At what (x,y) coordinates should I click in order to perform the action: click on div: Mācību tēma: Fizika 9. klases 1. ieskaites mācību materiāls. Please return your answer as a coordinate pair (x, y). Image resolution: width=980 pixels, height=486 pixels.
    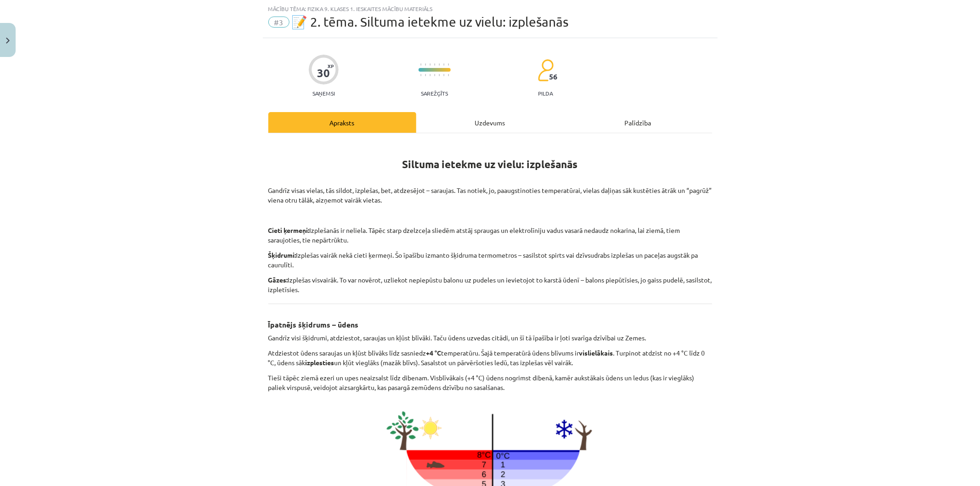
    Looking at the image, I should click on (490, 8).